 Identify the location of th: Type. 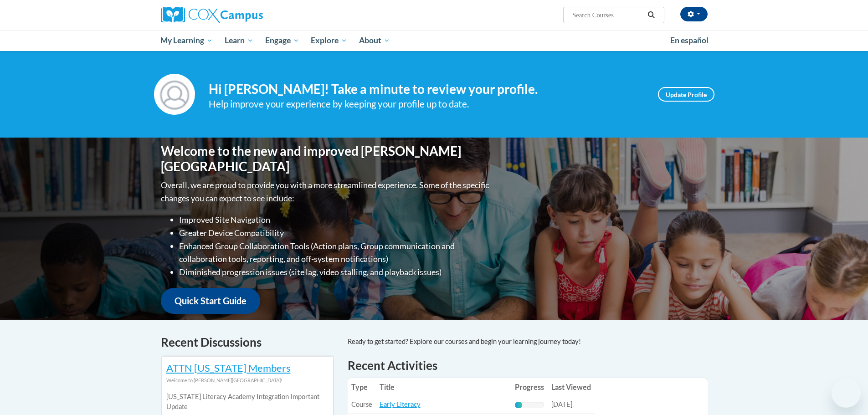
(362, 387).